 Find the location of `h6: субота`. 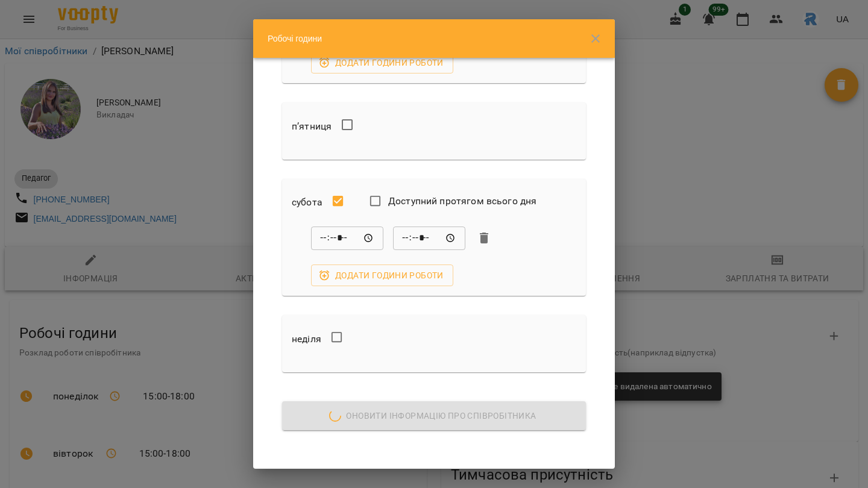

h6: субота is located at coordinates (306, 203).